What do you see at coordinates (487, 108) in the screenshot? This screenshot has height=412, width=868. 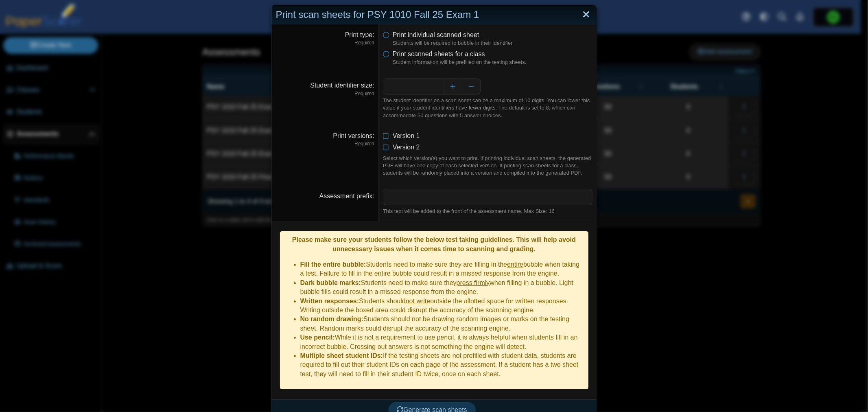 I see `div: The student identifier on a scan sheet can be a maximum of 10 digits. You can lower this value if...` at bounding box center [487, 108].